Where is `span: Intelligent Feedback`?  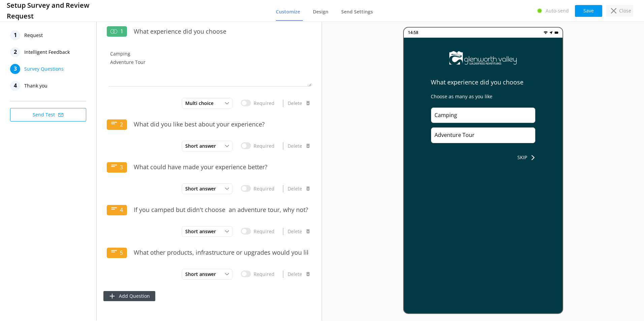 span: Intelligent Feedback is located at coordinates (47, 52).